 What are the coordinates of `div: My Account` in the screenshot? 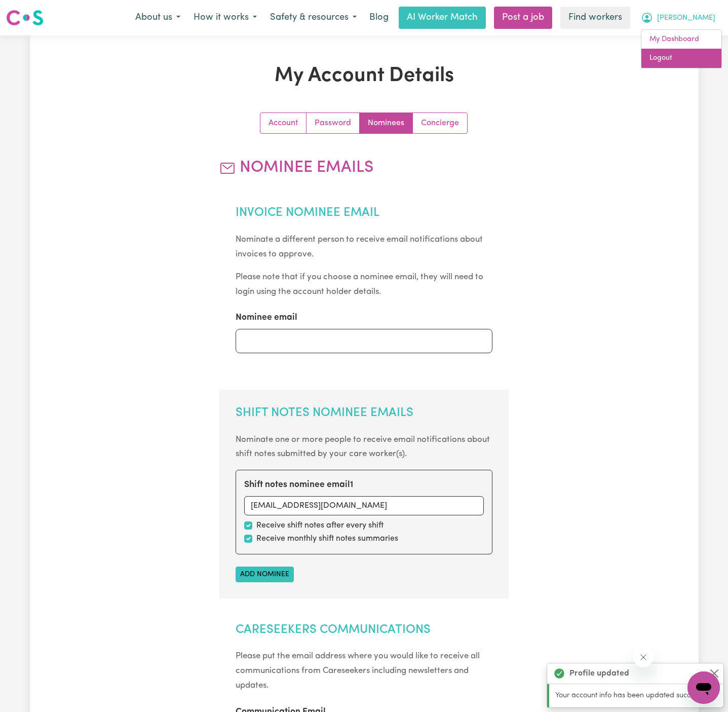 It's located at (681, 49).